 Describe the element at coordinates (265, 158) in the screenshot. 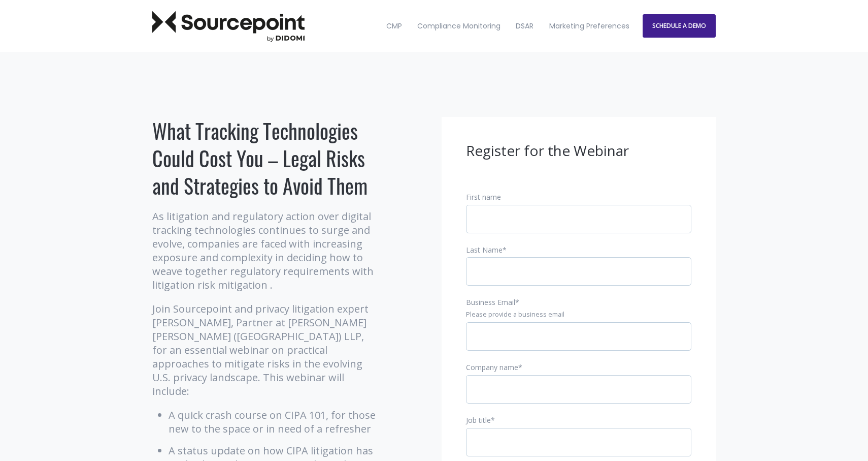

I see `h1: What Tracking Technologies Could Cost You – Legal Risks and Strategies to Avoid Them` at that location.